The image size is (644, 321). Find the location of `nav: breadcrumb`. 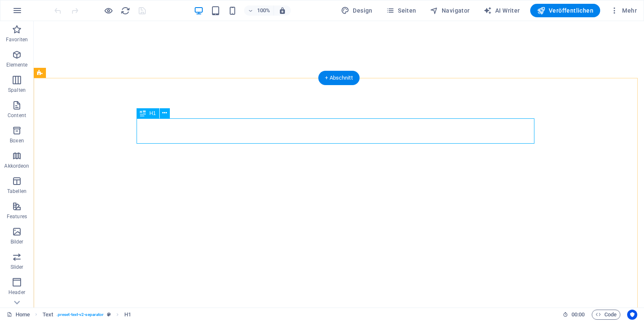

nav: breadcrumb is located at coordinates (87, 314).